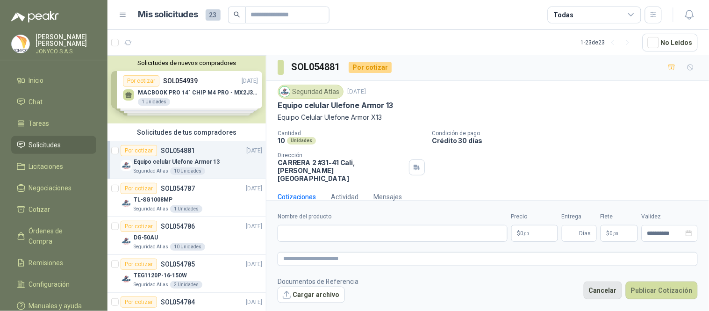 This screenshot has width=709, height=311. Describe the element at coordinates (178, 264) in the screenshot. I see `p: SOL054785` at that location.